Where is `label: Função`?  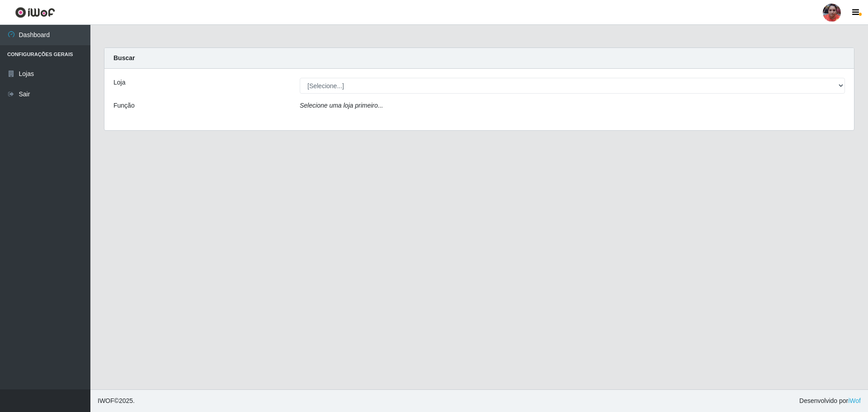 label: Função is located at coordinates (124, 105).